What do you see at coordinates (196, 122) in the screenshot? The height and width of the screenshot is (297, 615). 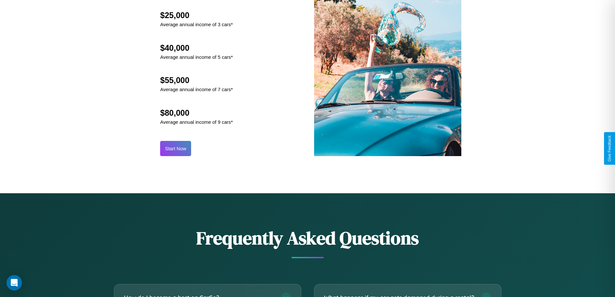 I see `p: Average annual income of 9 cars*` at bounding box center [196, 122].